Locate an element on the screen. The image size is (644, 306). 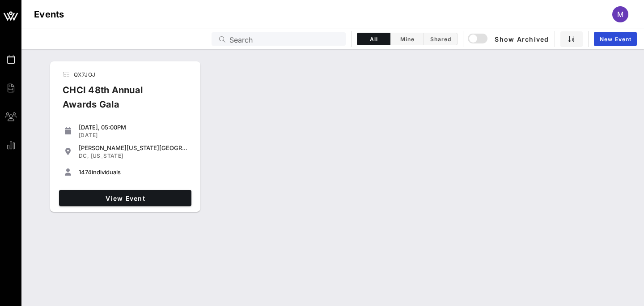
span: New Event is located at coordinates (615, 39).